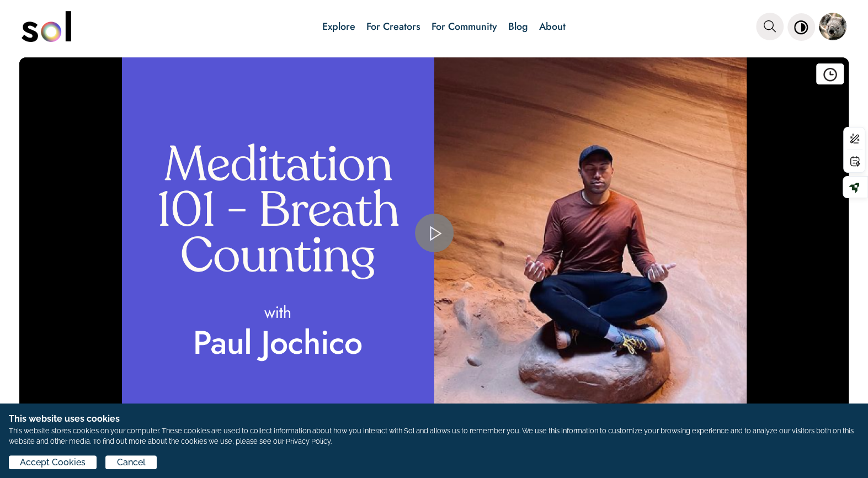  Describe the element at coordinates (434, 436) in the screenshot. I see `p: This website stores cookies on your computer. These cookies are used to collect information about...` at that location.